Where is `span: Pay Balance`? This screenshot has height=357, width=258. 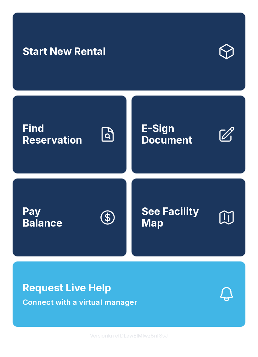
span: Pay Balance is located at coordinates (42, 217).